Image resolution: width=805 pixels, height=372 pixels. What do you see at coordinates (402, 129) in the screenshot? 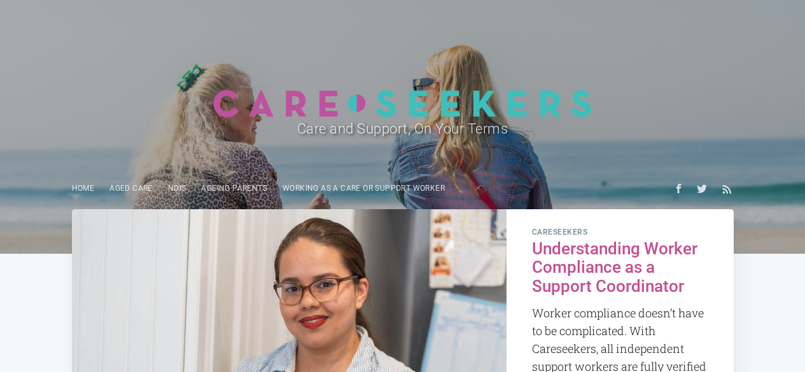
I see `h2: Care and Support, On Your Terms` at bounding box center [402, 129].